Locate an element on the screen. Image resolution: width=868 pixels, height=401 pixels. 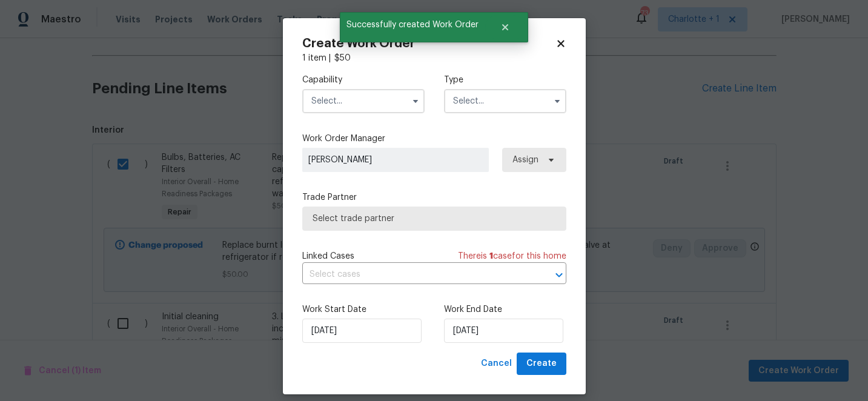
button: Open is located at coordinates (559, 275).